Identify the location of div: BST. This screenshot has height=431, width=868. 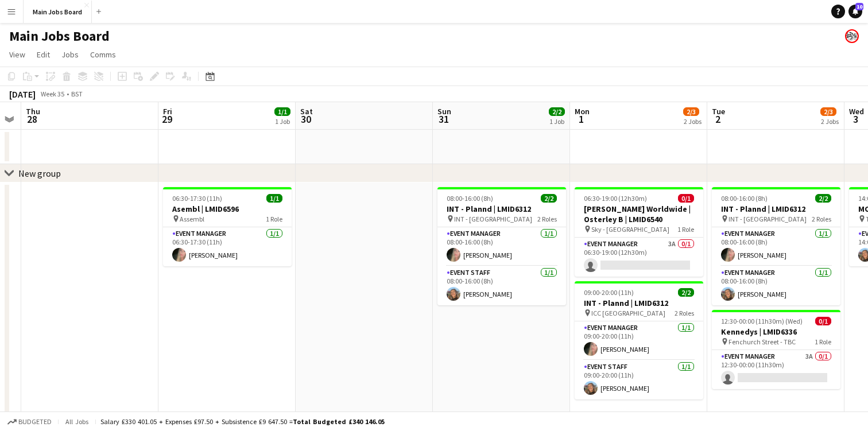
(77, 94).